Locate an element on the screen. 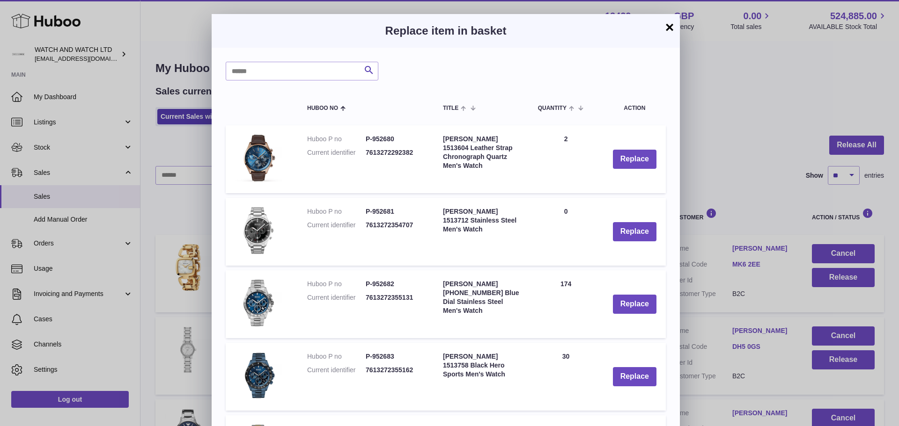 This screenshot has height=426, width=899. dd: 7613272355162 is located at coordinates (395, 370).